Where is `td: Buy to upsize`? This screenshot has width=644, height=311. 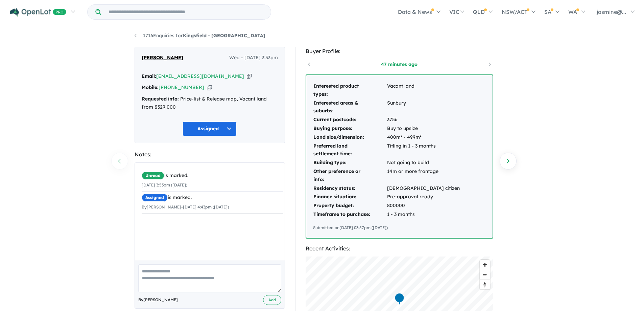 td: Buy to upsize is located at coordinates (424, 129).